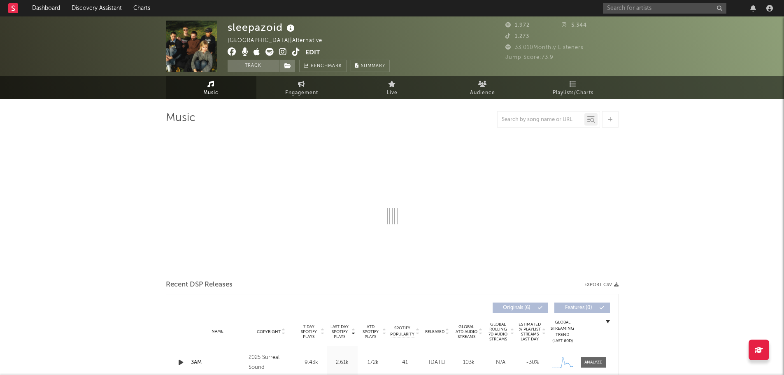 The image size is (784, 375). What do you see at coordinates (664, 8) in the screenshot?
I see `input: Search for artists` at bounding box center [664, 8].